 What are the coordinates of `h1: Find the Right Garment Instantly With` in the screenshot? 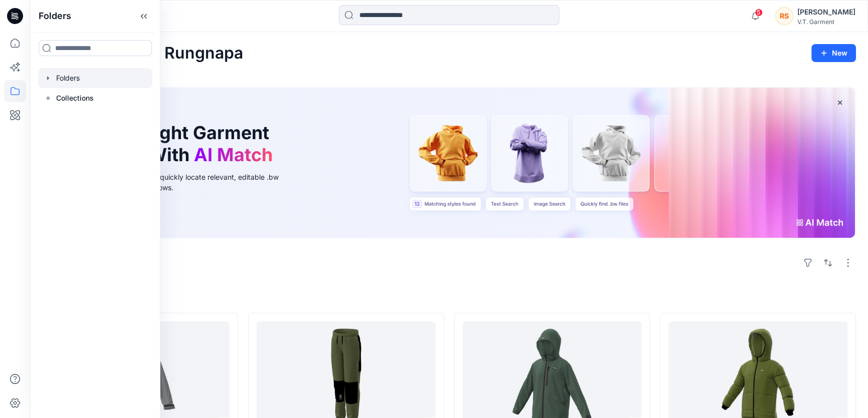 It's located at (172, 144).